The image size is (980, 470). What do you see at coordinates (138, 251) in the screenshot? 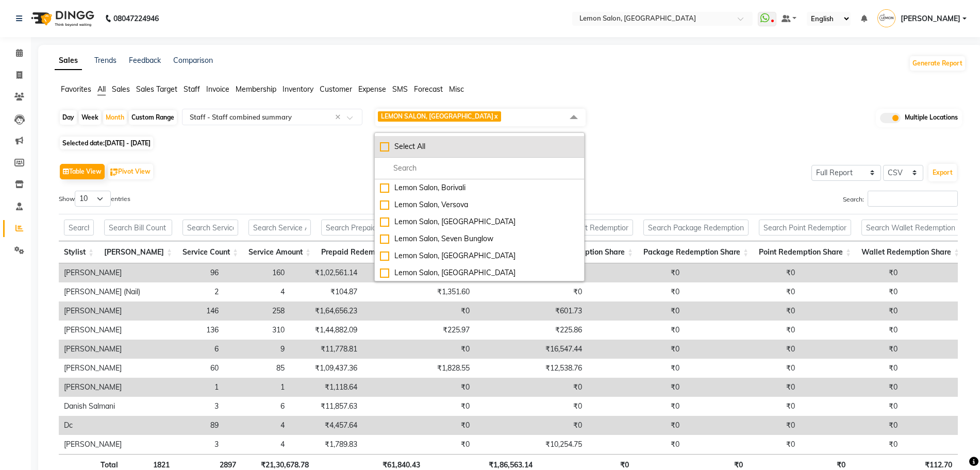
I see `th: Bill Count: activate to sort column ascending` at bounding box center [138, 251].